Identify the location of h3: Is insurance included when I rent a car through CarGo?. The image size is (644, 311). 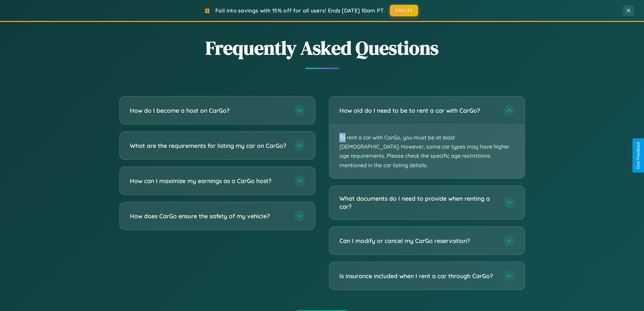
(418, 276).